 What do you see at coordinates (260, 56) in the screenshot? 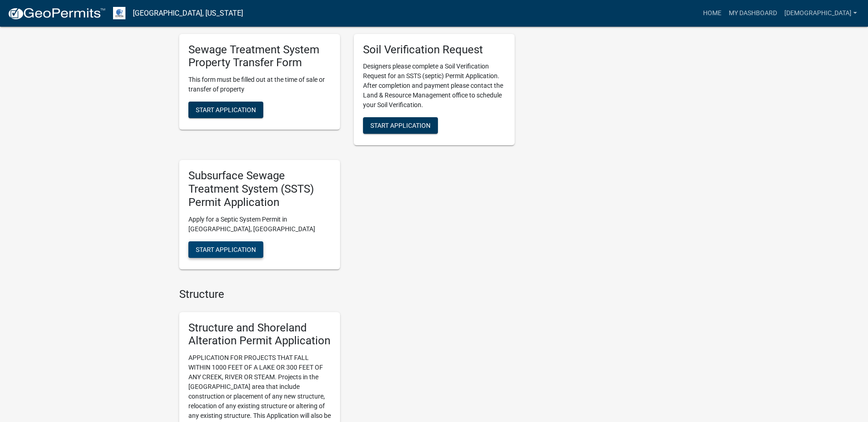
I see `h5: Sewage Treatment System Property Transfer Form` at bounding box center [260, 56].